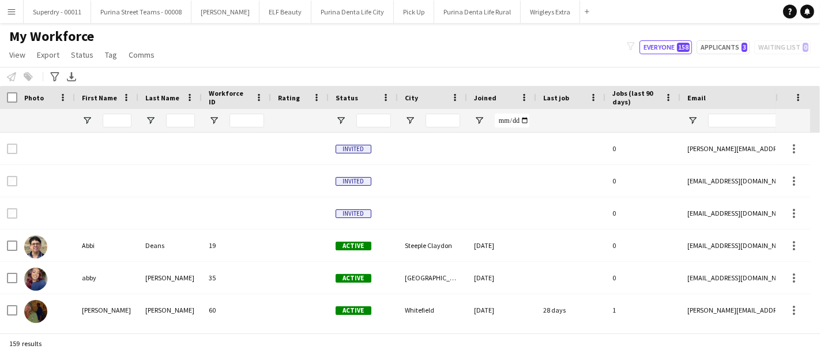 Image resolution: width=820 pixels, height=353 pixels. I want to click on input: First Name Filter Input, so click(117, 121).